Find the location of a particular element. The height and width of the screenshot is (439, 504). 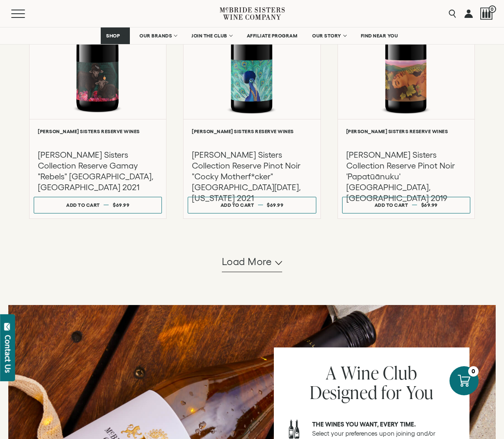

span: Load more is located at coordinates (247, 262).